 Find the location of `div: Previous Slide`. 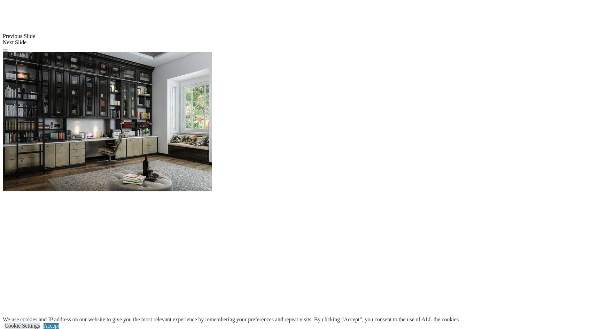

div: Previous Slide is located at coordinates (295, 36).